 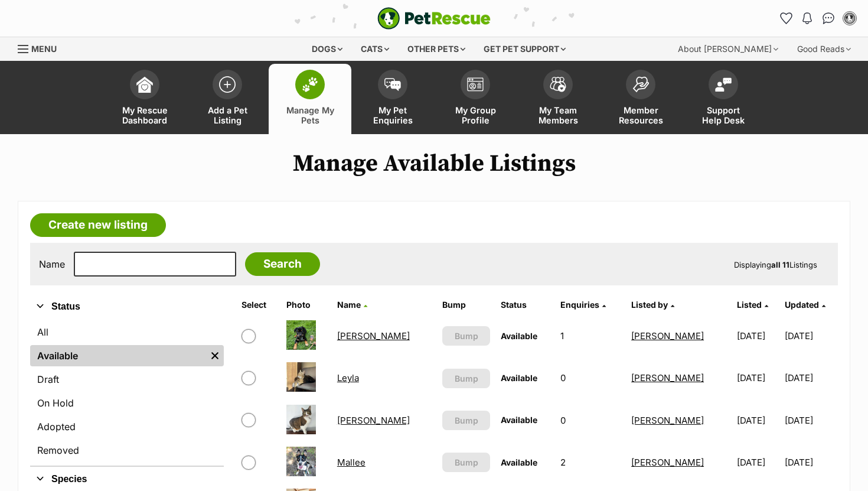 What do you see at coordinates (802, 304) in the screenshot?
I see `span: Updated` at bounding box center [802, 304].